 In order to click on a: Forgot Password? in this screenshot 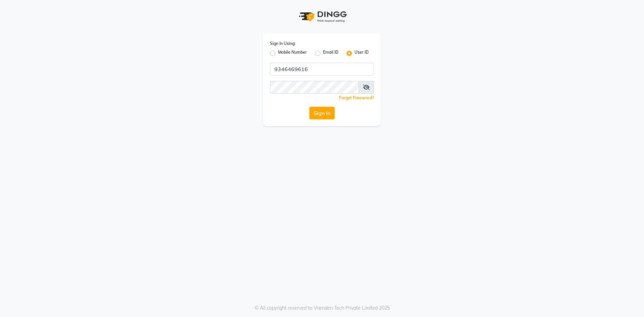, I will do `click(357, 98)`.